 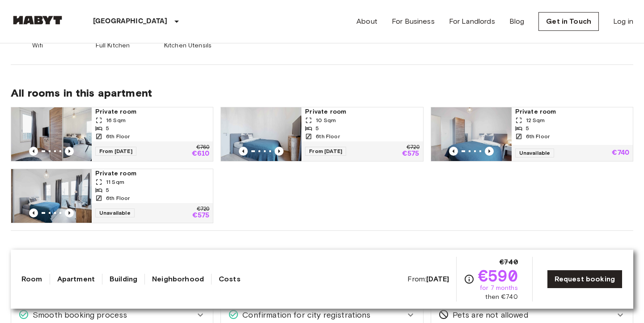 What do you see at coordinates (623, 21) in the screenshot?
I see `a: Log in` at bounding box center [623, 21].